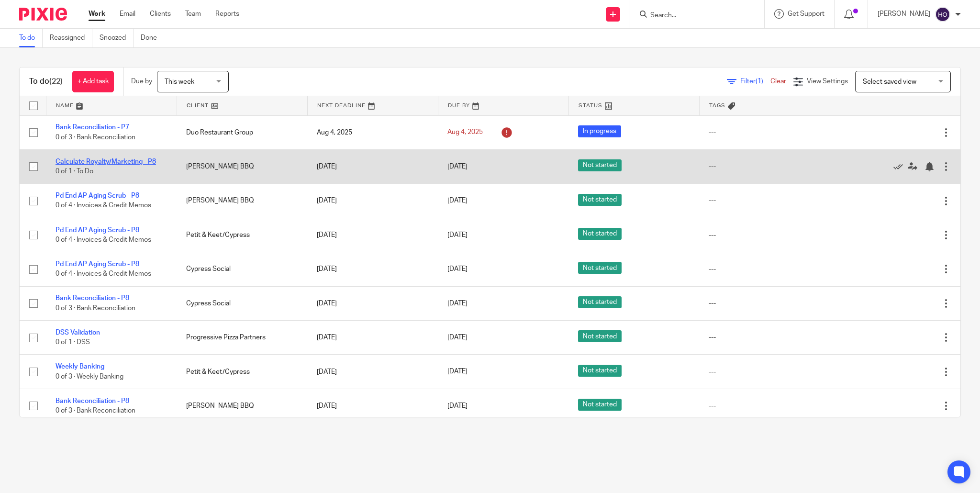  Describe the element at coordinates (193, 14) in the screenshot. I see `a: Team` at that location.